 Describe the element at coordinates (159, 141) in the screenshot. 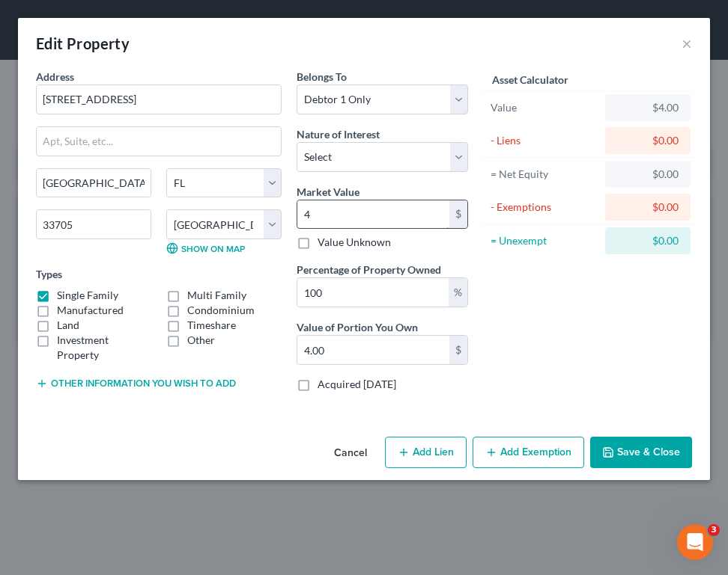

I see `input: Apt, Suite, etc...` at that location.